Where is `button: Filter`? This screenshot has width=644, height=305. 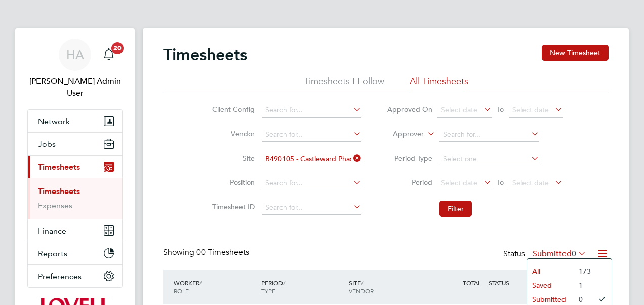 button: Filter is located at coordinates (456, 209).